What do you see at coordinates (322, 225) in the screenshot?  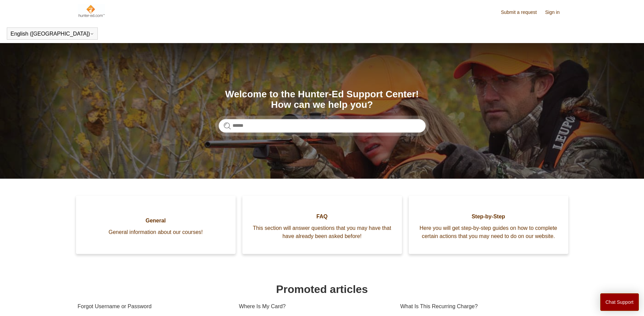 I see `a: FAQ This section will answer questions that you may have that have already been asked before!` at bounding box center [322, 225].